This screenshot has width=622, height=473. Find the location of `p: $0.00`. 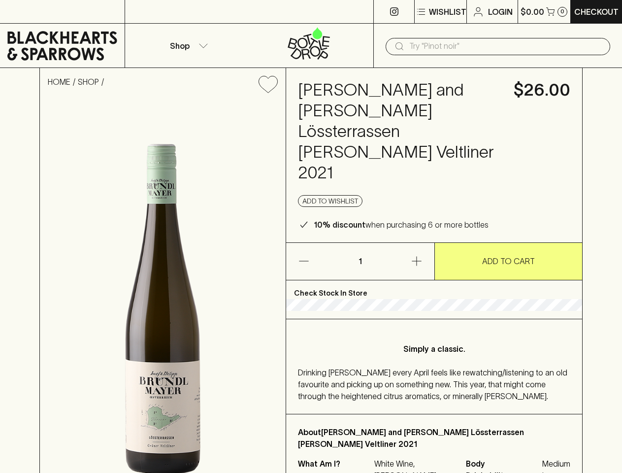

p: $0.00 is located at coordinates (532, 12).